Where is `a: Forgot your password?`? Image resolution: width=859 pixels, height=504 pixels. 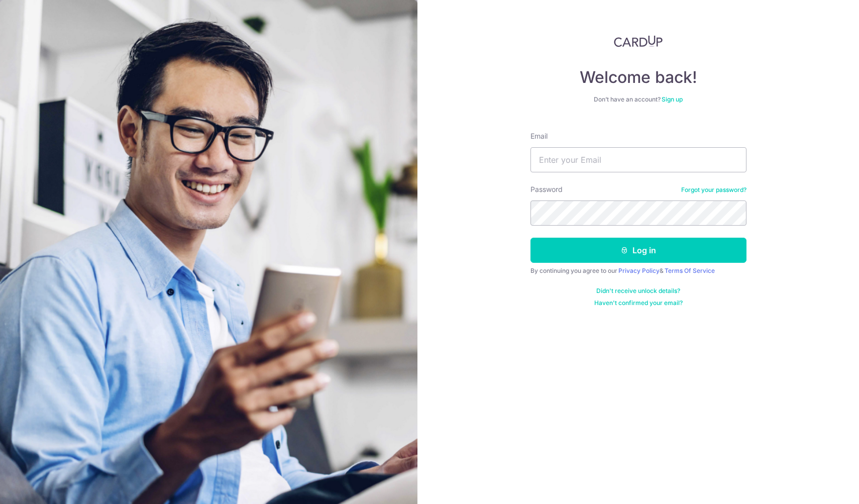
a: Forgot your password? is located at coordinates (714, 190).